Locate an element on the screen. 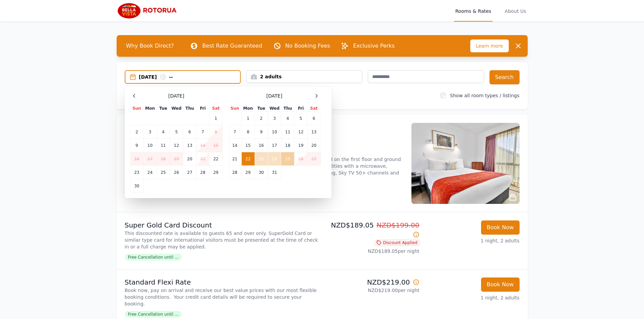 Image resolution: width=644 pixels, height=319 pixels. td: 4 is located at coordinates (163, 132).